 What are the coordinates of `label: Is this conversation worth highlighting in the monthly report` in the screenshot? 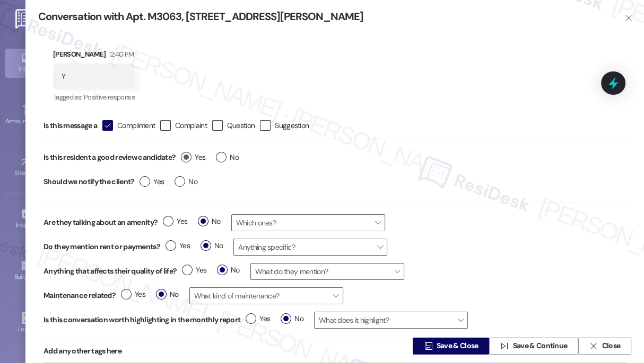 It's located at (141, 320).